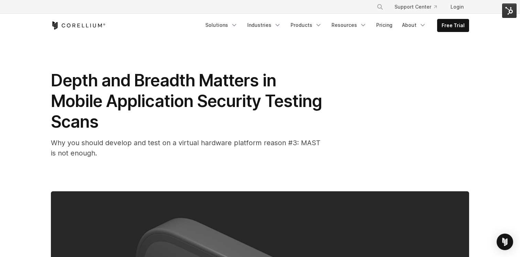 The image size is (520, 257). What do you see at coordinates (349, 25) in the screenshot?
I see `a: Resources` at bounding box center [349, 25].